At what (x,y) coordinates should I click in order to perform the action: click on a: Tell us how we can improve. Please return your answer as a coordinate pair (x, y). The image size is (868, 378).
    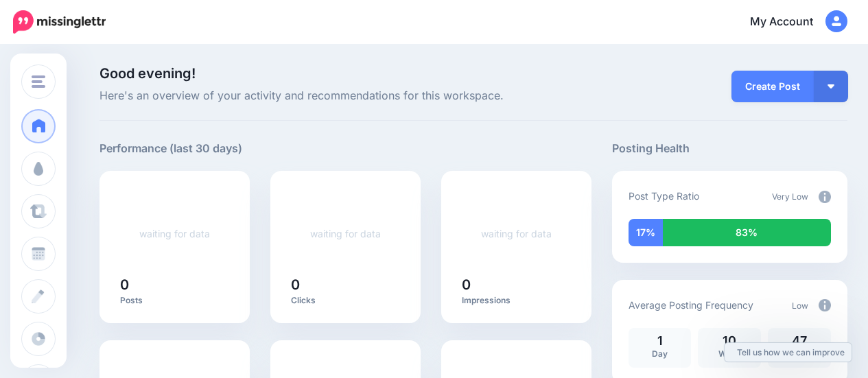
    Looking at the image, I should click on (787, 352).